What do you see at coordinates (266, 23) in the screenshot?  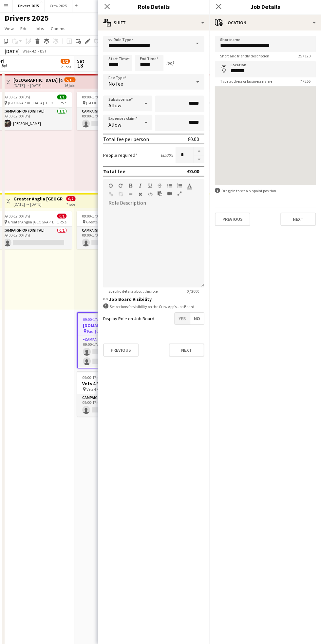 I see `div: Location` at bounding box center [266, 23].